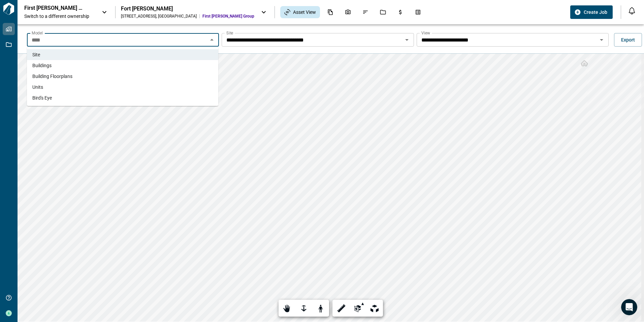 Image resolution: width=644 pixels, height=322 pixels. Describe the element at coordinates (212, 40) in the screenshot. I see `button: Close` at that location.